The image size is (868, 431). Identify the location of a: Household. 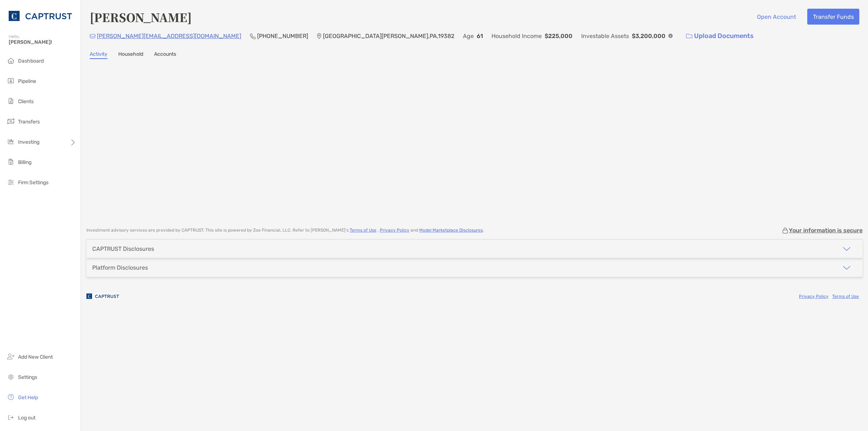
(131, 55).